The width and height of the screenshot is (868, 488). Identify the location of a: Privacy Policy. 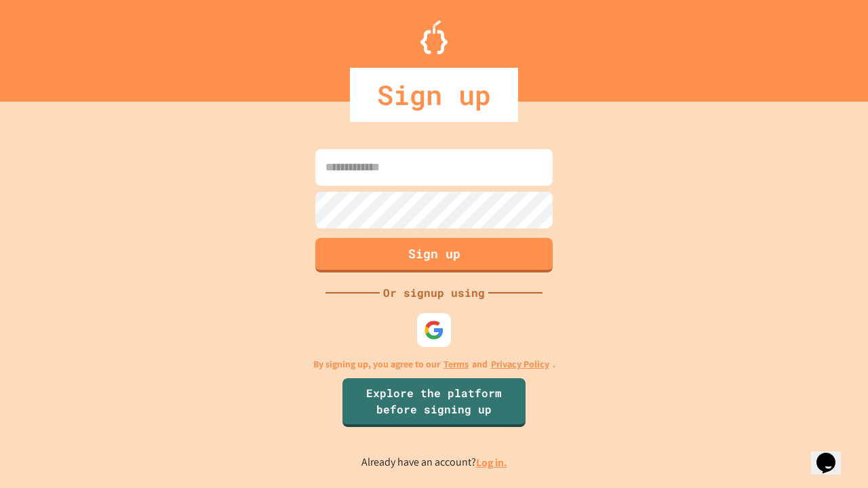
(520, 364).